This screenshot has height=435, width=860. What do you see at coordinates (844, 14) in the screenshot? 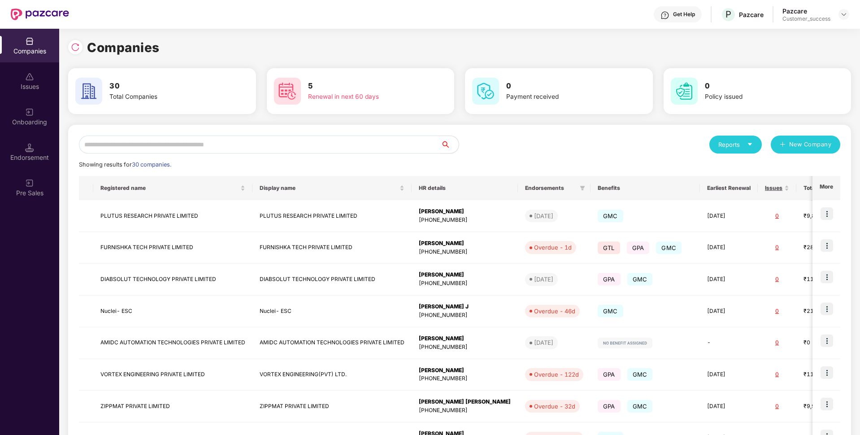
I see `img: svg+xml;base64,PHN2ZyBpZD0iRHJvcGRvd24tMzJ4MzIiIHhtbG5zPSJodHRwOi8vd3d3LnczLm9yZy8yMDAwL3N2ZyIgd2...` at bounding box center [844, 14].